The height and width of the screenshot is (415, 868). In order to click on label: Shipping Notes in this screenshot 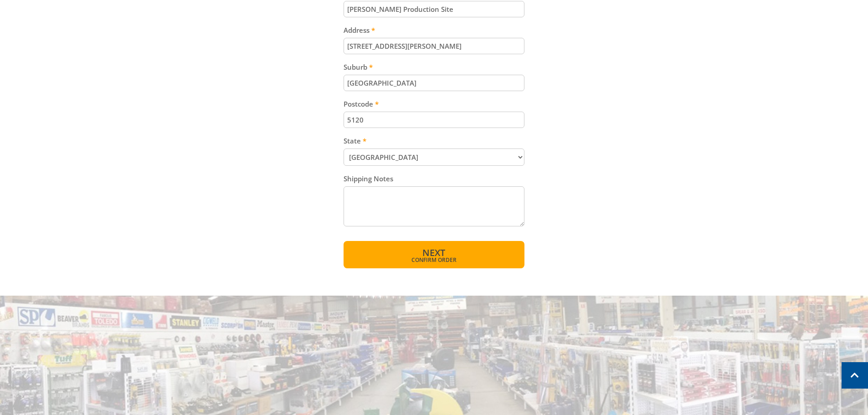, I will do `click(434, 179)`.